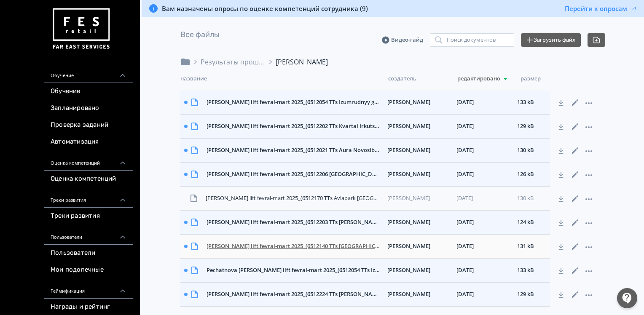 This screenshot has height=315, width=644. I want to click on a: Пользователи, so click(89, 253).